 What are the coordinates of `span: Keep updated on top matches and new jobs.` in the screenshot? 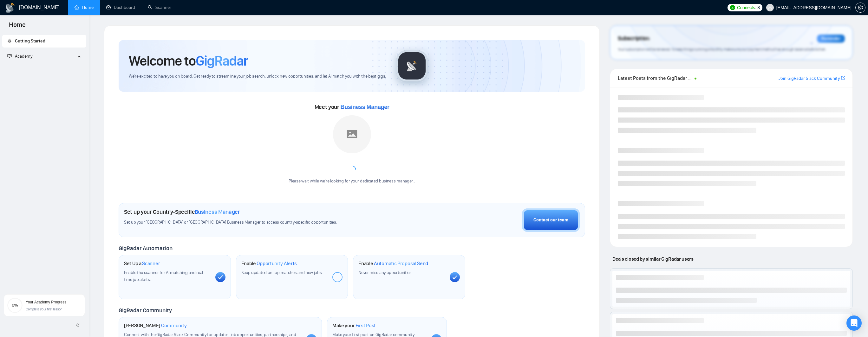 It's located at (282, 273).